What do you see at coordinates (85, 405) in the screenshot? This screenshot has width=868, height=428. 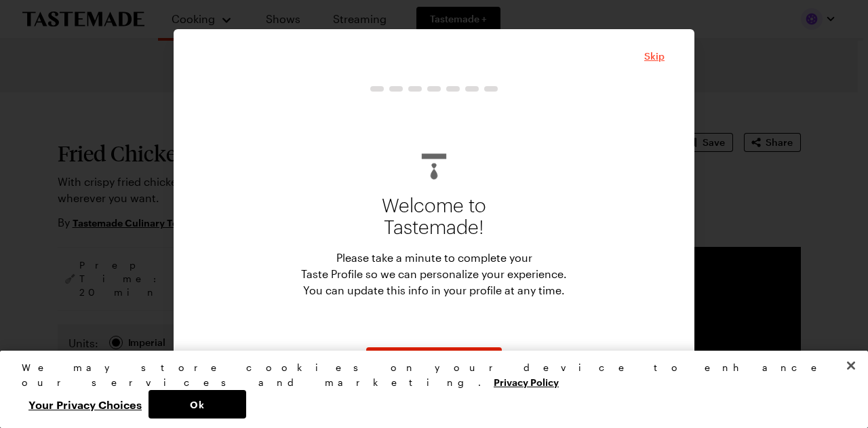 I see `button: Your Privacy Choices` at bounding box center [85, 405].